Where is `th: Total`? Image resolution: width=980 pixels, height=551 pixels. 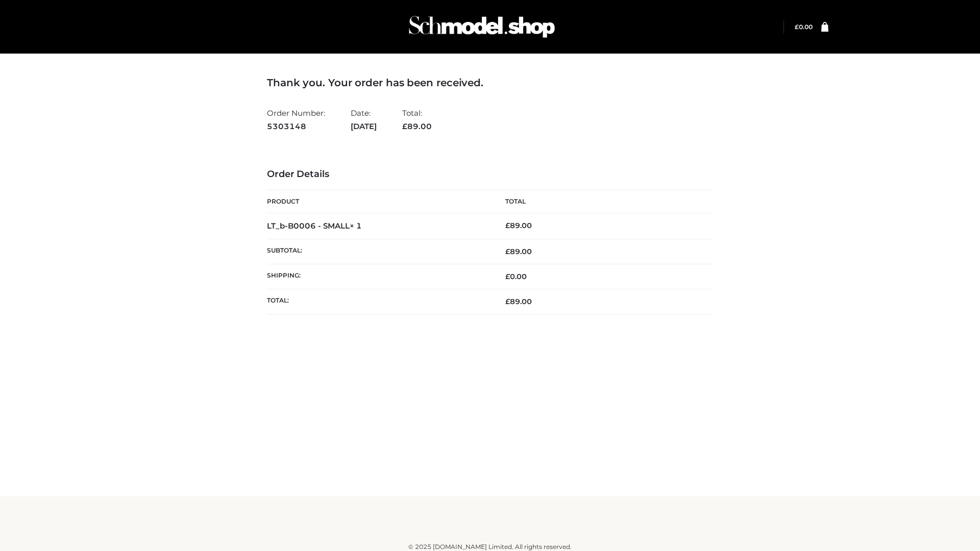
th: Total is located at coordinates (601, 202).